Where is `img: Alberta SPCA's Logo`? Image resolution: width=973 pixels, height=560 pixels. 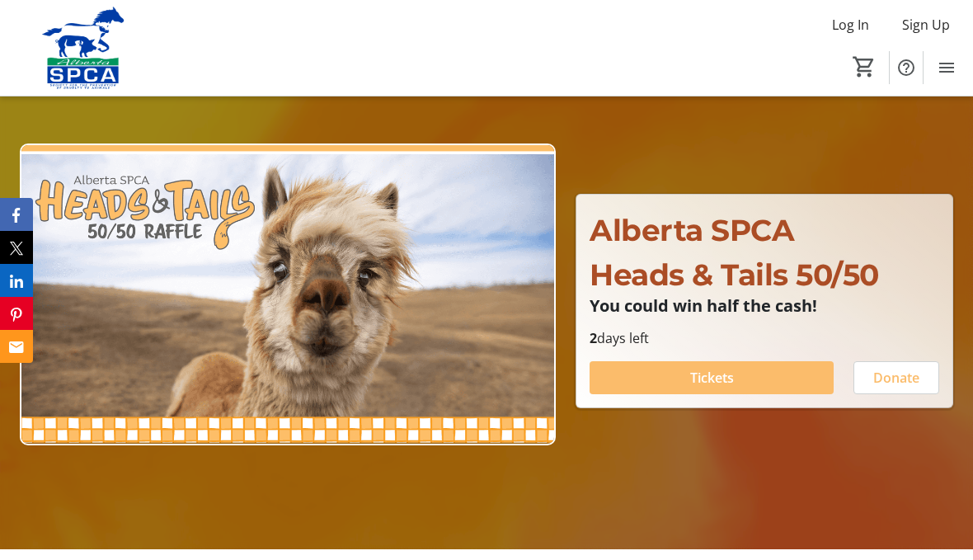 img: Alberta SPCA's Logo is located at coordinates (83, 48).